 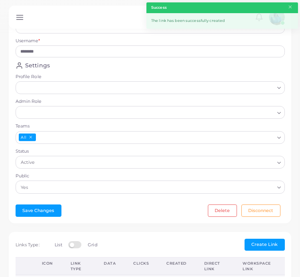 What do you see at coordinates (31, 137) in the screenshot?
I see `button: Deselect All` at bounding box center [31, 137].